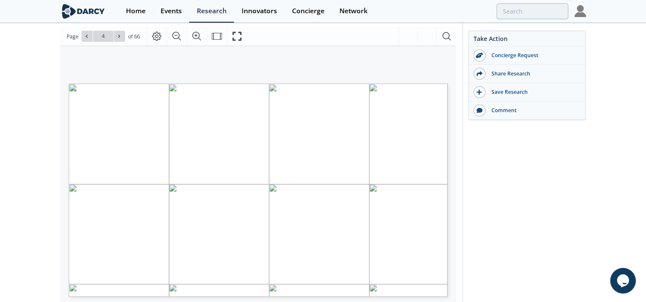  Describe the element at coordinates (533, 74) in the screenshot. I see `div: Share Research` at that location.